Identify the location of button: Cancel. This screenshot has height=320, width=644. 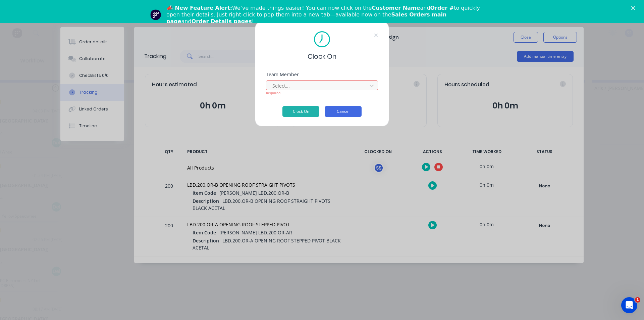
(343, 112).